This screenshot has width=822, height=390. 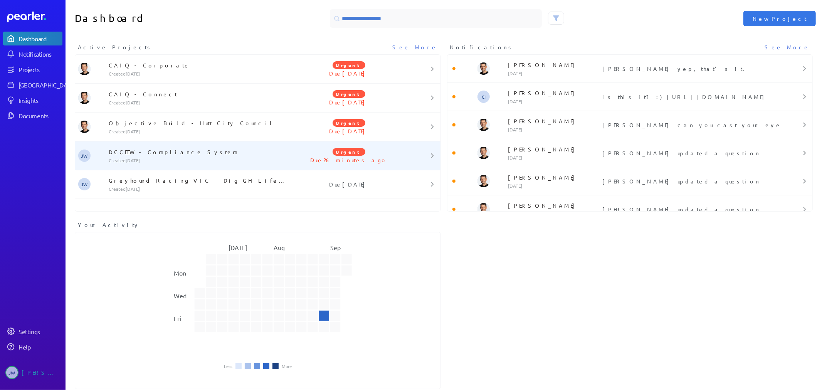 I want to click on p: Objective Build - Hutt City Council, so click(x=199, y=123).